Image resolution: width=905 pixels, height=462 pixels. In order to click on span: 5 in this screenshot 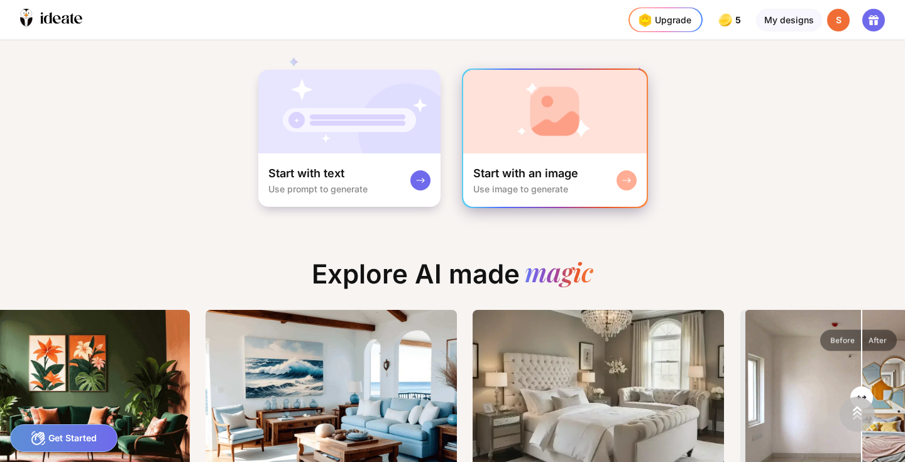, I will do `click(739, 20)`.